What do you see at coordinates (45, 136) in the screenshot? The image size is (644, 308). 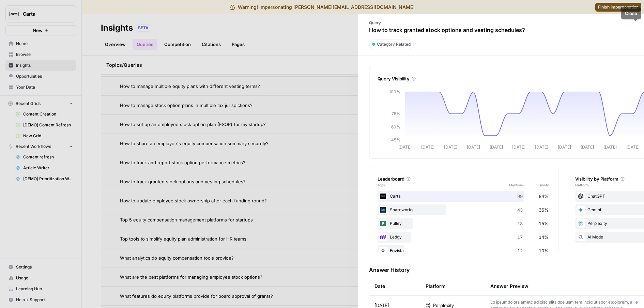 I see `a: New Grid` at bounding box center [45, 136].